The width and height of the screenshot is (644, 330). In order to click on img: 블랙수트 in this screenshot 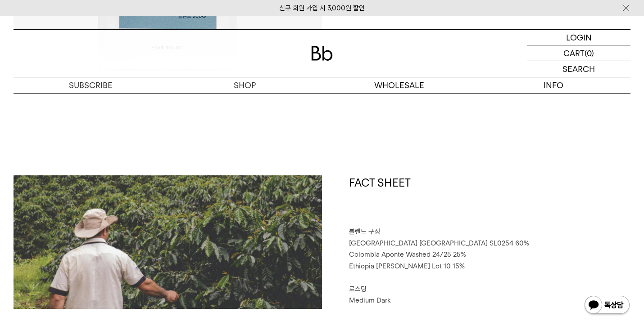, I will do `click(167, 242)`.